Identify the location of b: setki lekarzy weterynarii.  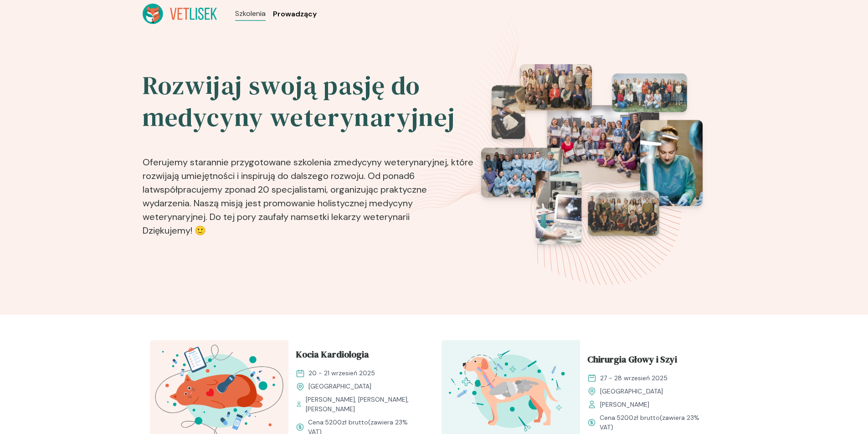
(359, 217).